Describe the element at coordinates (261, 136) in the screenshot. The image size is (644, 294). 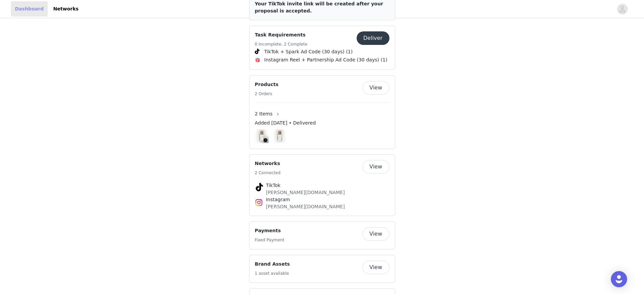
I see `img: Skin` at that location.